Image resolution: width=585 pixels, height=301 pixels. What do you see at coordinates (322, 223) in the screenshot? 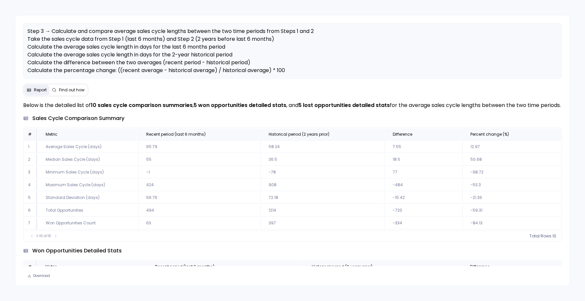
I see `td: 397` at bounding box center [322, 223].